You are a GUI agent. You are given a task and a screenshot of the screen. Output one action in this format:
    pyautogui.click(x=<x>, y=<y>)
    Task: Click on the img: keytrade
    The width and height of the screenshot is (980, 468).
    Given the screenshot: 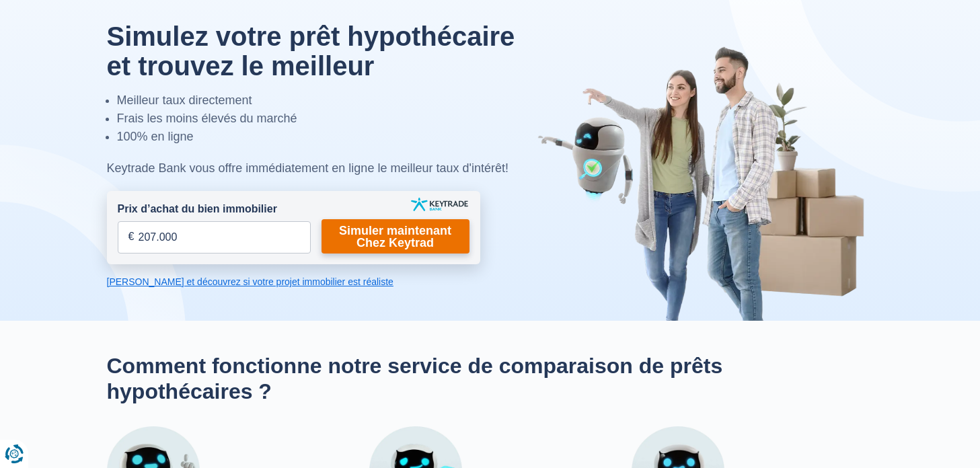 What is the action you would take?
    pyautogui.click(x=440, y=205)
    